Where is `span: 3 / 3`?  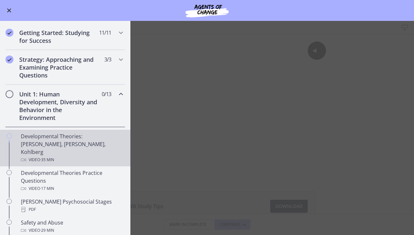 span: 3 / 3 is located at coordinates (108, 59).